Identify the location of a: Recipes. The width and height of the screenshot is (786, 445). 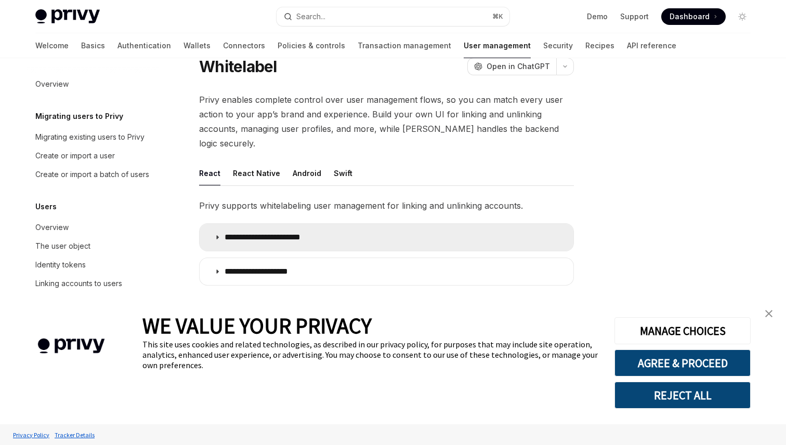
(600, 46).